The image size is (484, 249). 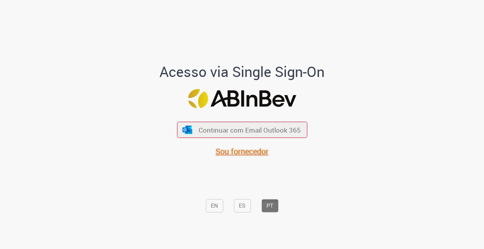 I want to click on button: ES, so click(x=242, y=206).